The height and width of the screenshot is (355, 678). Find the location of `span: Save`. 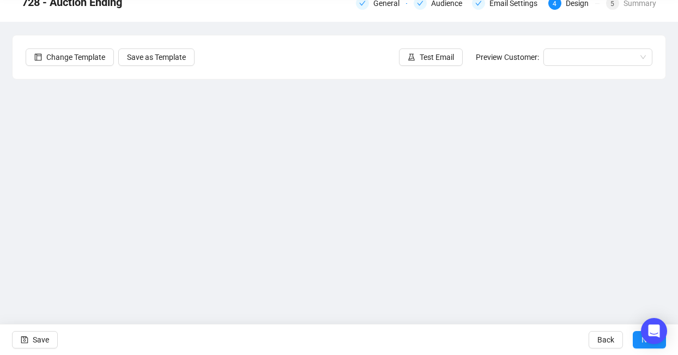

span: Save is located at coordinates (41, 340).